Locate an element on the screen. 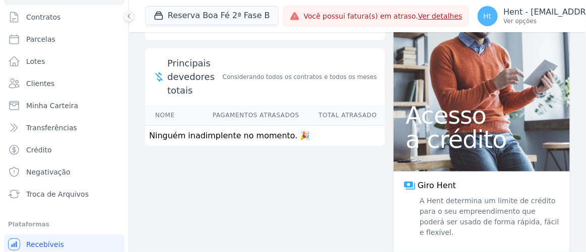 The height and width of the screenshot is (252, 586). span: Recebíveis is located at coordinates (45, 245).